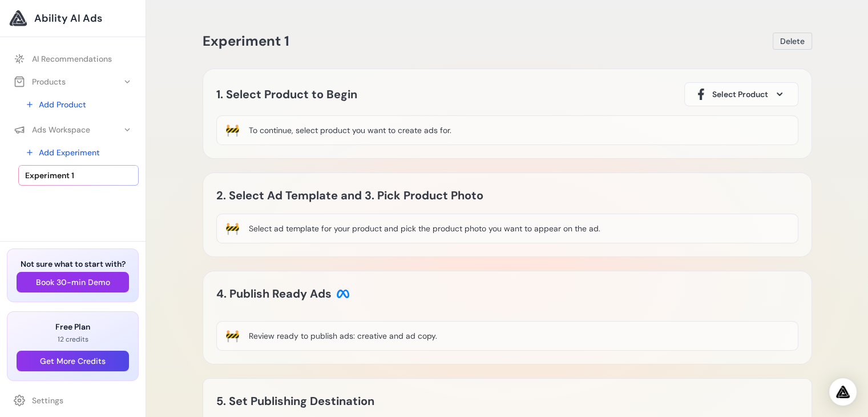 The image size is (868, 417). What do you see at coordinates (73, 400) in the screenshot?
I see `a: Settings` at bounding box center [73, 400].